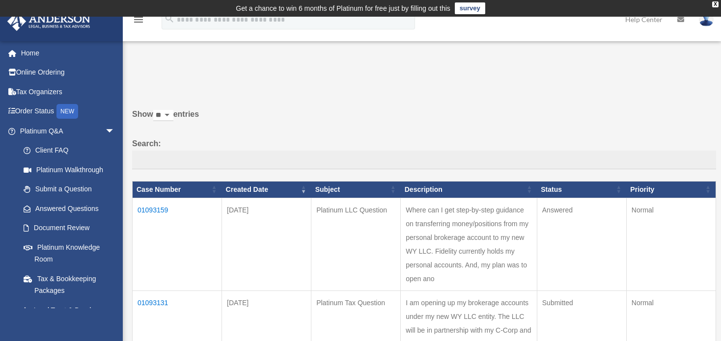  I want to click on a: menu, so click(138, 21).